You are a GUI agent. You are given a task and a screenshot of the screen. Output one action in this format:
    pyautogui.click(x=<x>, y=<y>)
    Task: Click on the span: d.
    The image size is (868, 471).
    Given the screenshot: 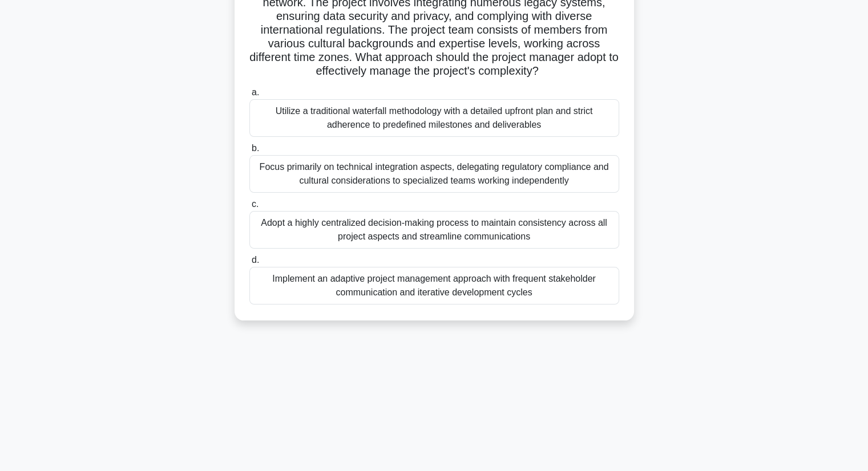 What is the action you would take?
    pyautogui.click(x=255, y=259)
    